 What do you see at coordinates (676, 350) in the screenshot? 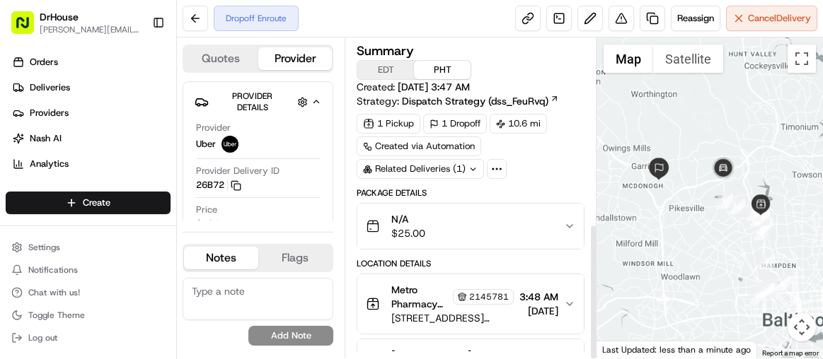
I see `div: Last Updated: less than a minute ago` at bounding box center [676, 350].